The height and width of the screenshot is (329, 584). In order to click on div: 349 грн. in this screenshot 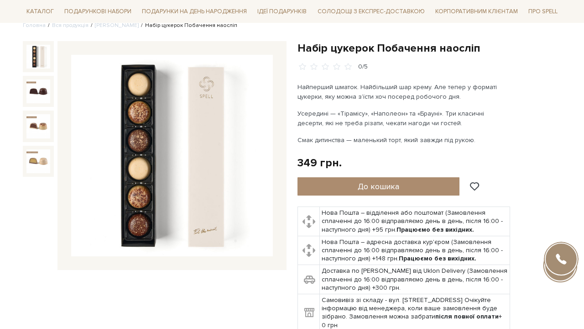, I will do `click(320, 163)`.